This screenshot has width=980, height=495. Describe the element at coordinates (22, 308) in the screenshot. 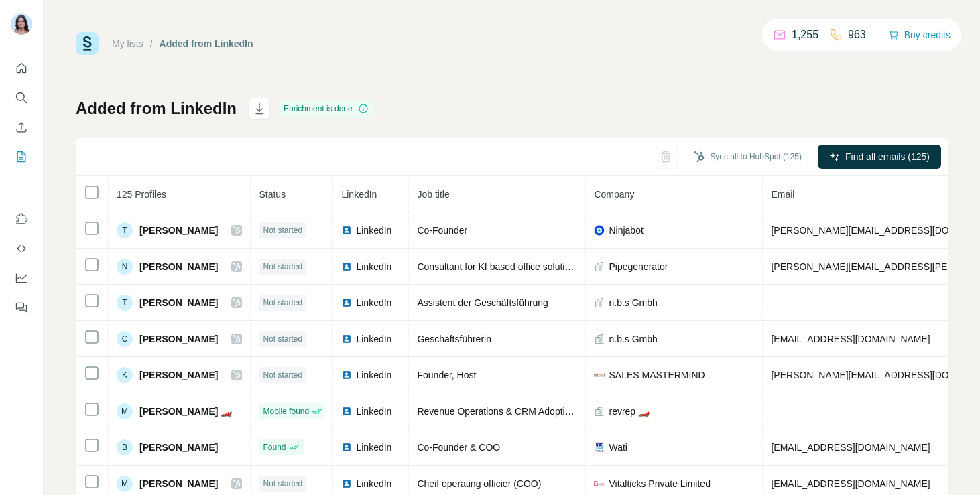

I see `button: Feedback` at that location.